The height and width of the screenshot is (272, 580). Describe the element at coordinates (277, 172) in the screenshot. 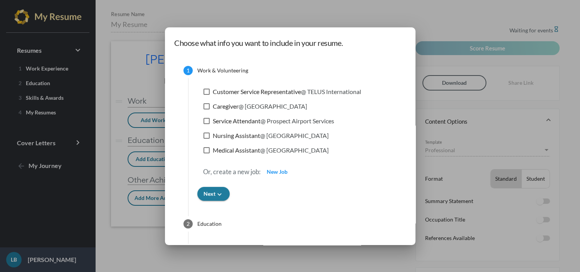

I see `span: New Job` at that location.